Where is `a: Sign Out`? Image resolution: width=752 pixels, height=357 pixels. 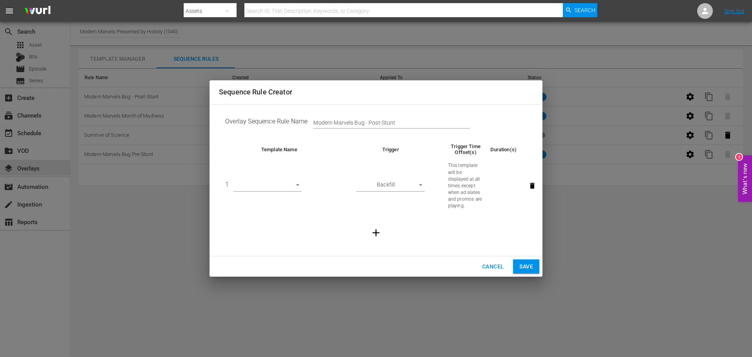 a: Sign Out is located at coordinates (735, 11).